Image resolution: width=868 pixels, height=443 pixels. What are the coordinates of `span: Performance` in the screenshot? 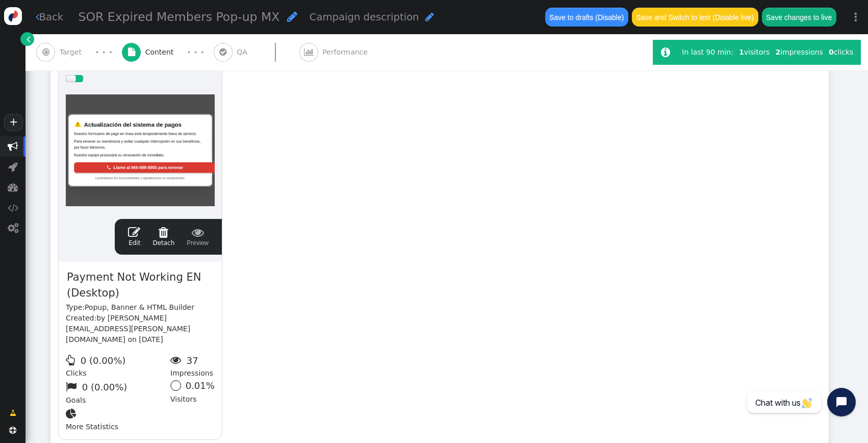 It's located at (347, 52).